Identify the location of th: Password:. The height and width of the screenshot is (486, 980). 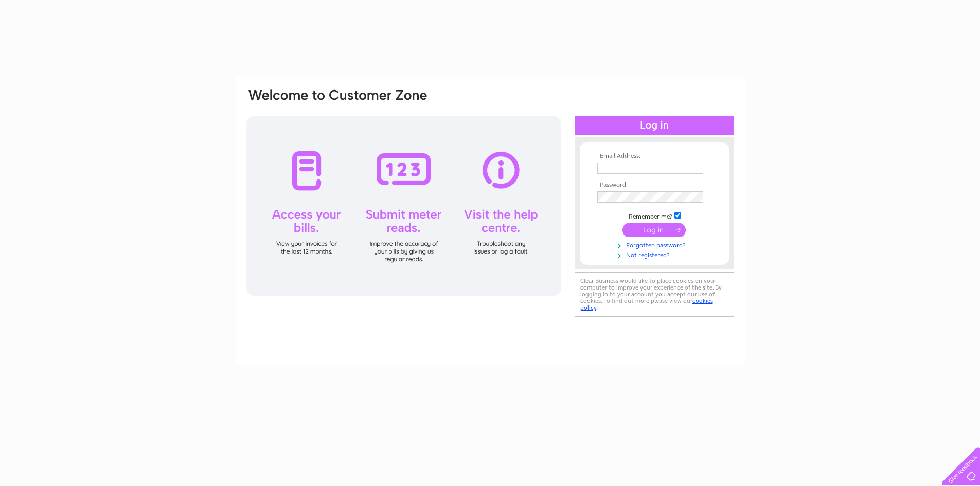
(654, 185).